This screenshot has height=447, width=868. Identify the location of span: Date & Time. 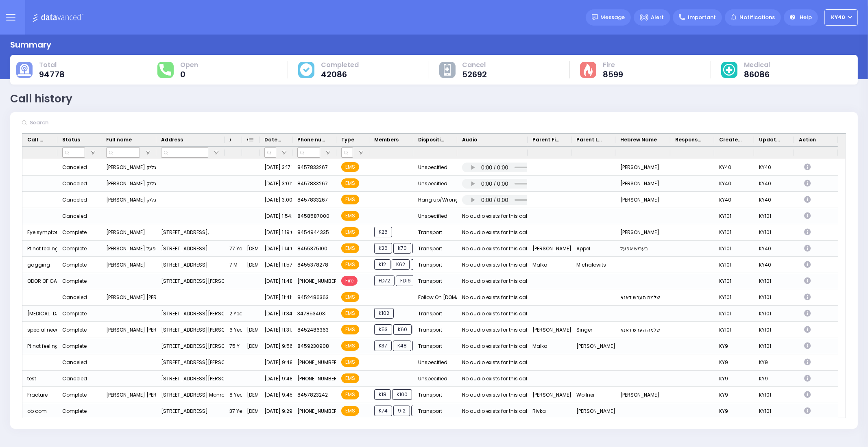
(273, 140).